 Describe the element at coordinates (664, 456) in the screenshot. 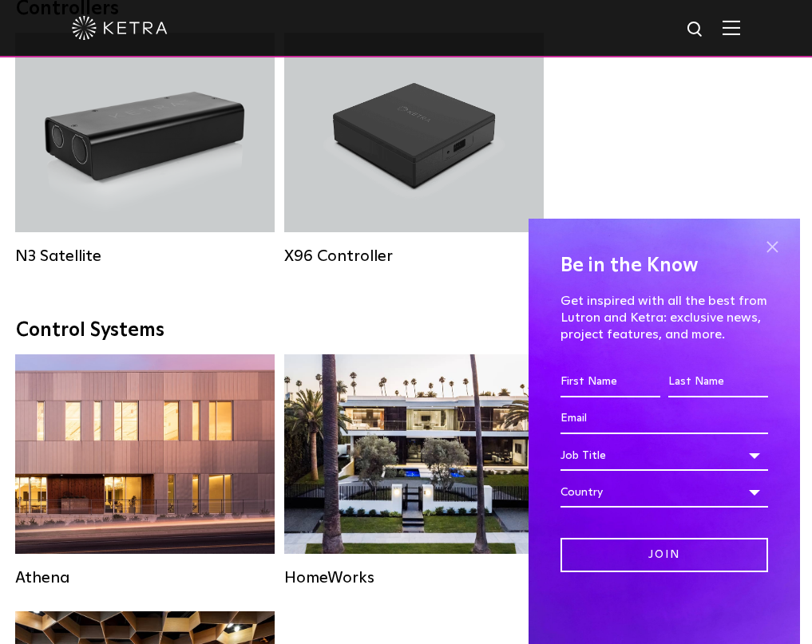

I see `div: Job Title` at that location.